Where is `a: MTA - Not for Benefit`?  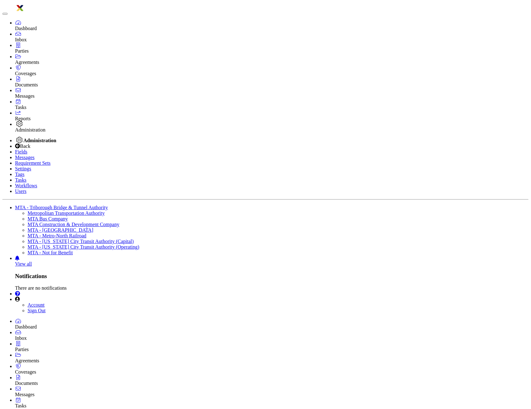 a: MTA - Not for Benefit is located at coordinates (50, 253).